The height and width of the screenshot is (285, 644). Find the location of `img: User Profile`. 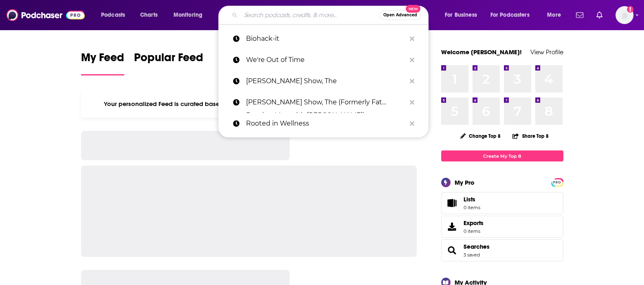

img: User Profile is located at coordinates (625, 15).